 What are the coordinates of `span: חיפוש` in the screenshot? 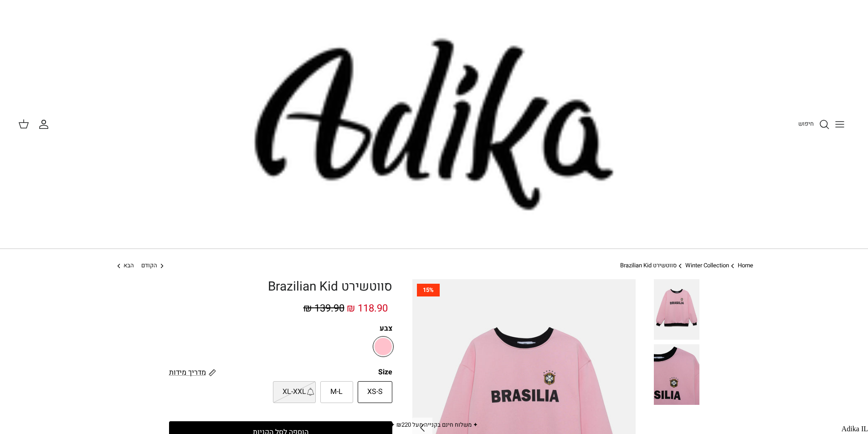 It's located at (806, 124).